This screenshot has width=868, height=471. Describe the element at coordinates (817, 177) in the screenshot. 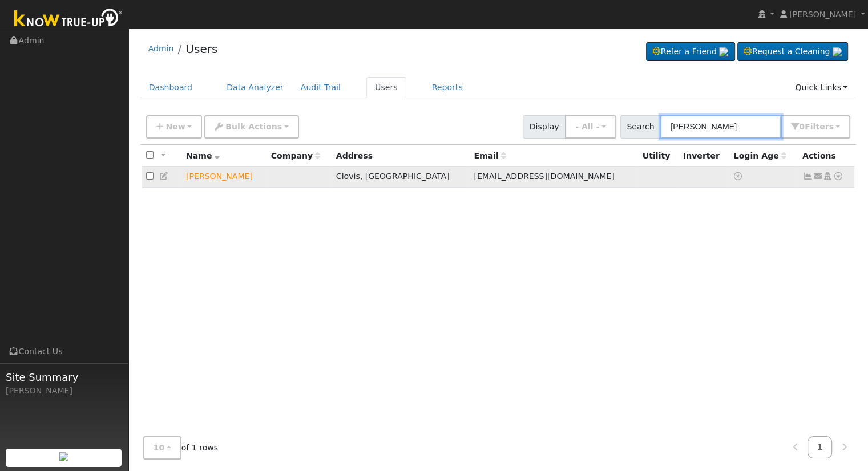

I see `a: 094@gmail.com` at that location.